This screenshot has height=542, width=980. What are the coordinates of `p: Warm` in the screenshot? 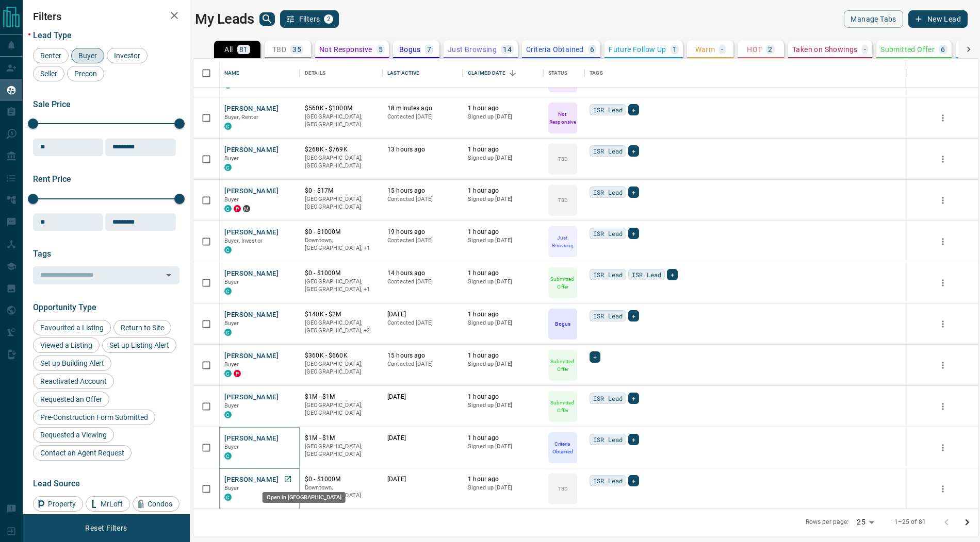 It's located at (705, 49).